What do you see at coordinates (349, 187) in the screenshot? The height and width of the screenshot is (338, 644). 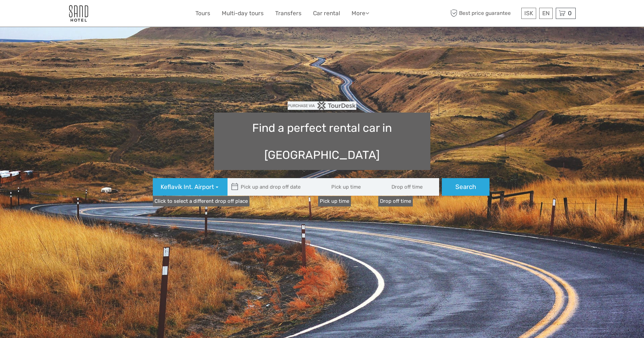 I see `input: Pick up time` at bounding box center [349, 187].